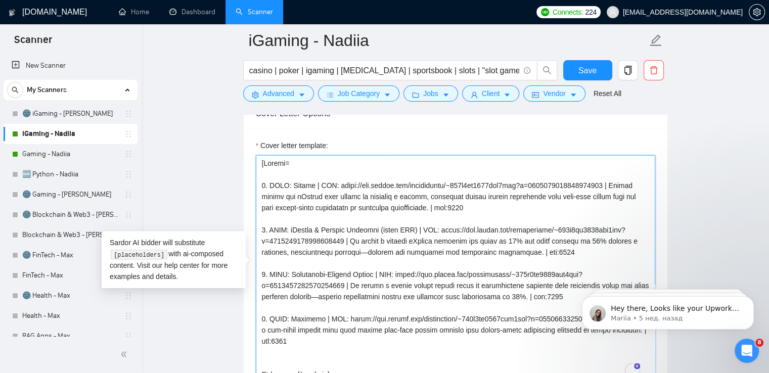  I want to click on a: help center, so click(182, 265).